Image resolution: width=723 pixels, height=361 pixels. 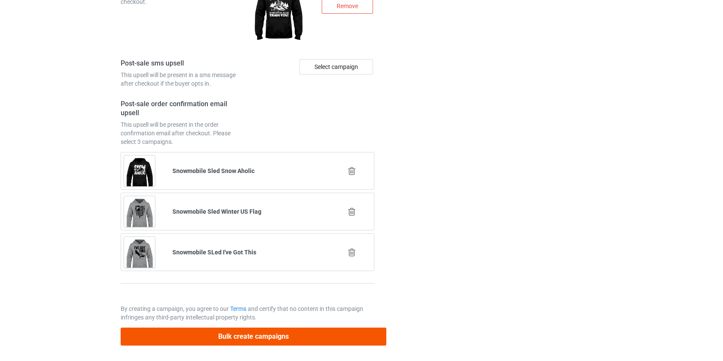 What do you see at coordinates (254, 336) in the screenshot?
I see `button: Bulk create campaigns` at bounding box center [254, 336].